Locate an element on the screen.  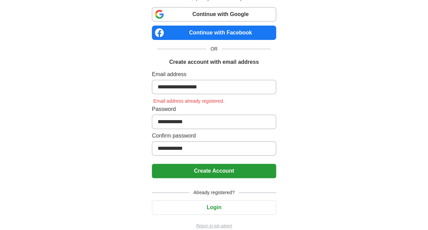
button: Create Account is located at coordinates (214, 171).